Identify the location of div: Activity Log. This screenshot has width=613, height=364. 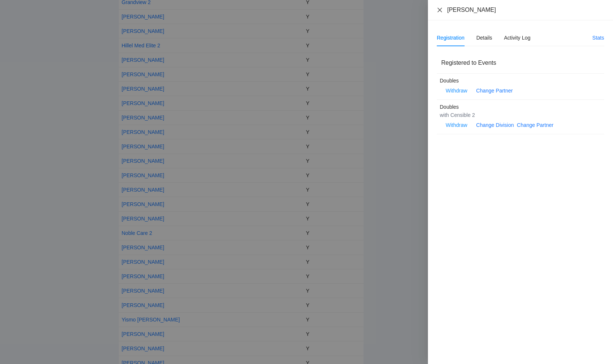
(518, 38).